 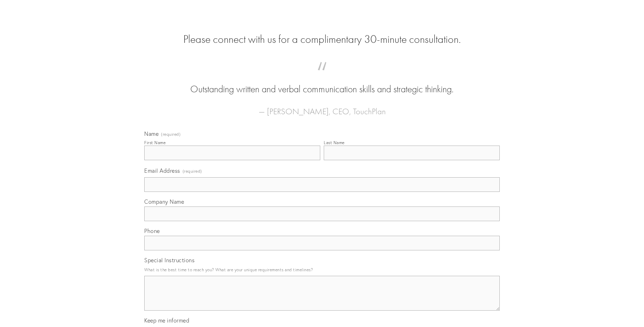 I want to click on span: Company Name, so click(x=164, y=202).